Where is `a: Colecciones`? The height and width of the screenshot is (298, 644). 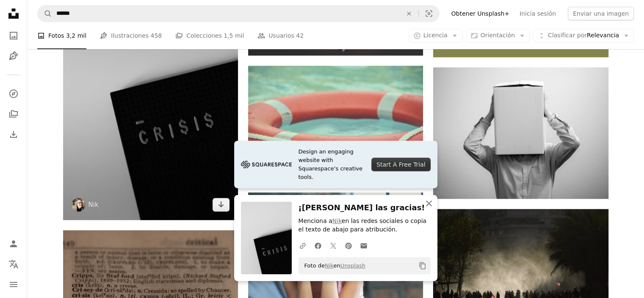
a: Colecciones is located at coordinates (14, 114).